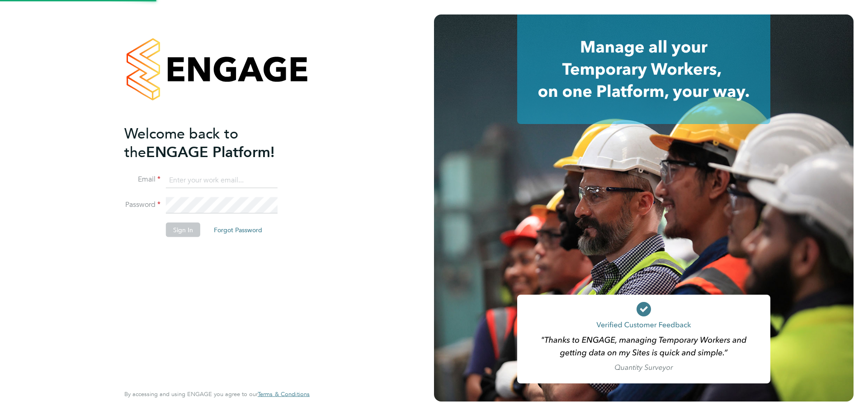 This screenshot has width=868, height=416. Describe the element at coordinates (284, 394) in the screenshot. I see `a: Terms & Conditions` at that location.